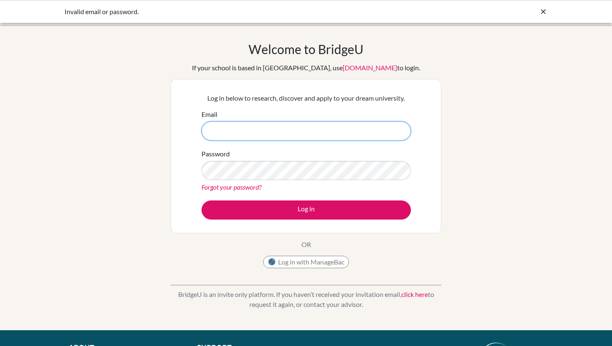 This screenshot has height=346, width=612. What do you see at coordinates (231, 187) in the screenshot?
I see `a: Forgot your password?` at bounding box center [231, 187].